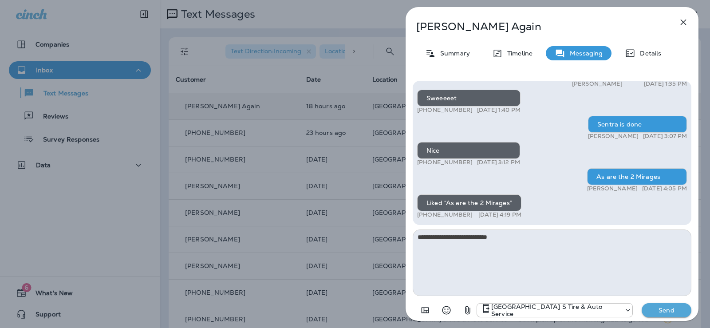 The image size is (710, 328). Describe the element at coordinates (469, 203) in the screenshot. I see `div: Liked “As are the 2 Mirages”` at that location.